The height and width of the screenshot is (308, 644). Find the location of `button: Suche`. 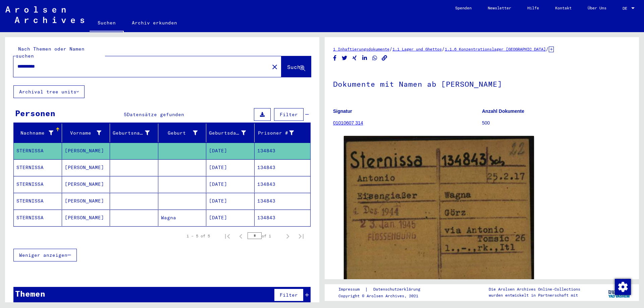

button: Suche is located at coordinates (296, 67).